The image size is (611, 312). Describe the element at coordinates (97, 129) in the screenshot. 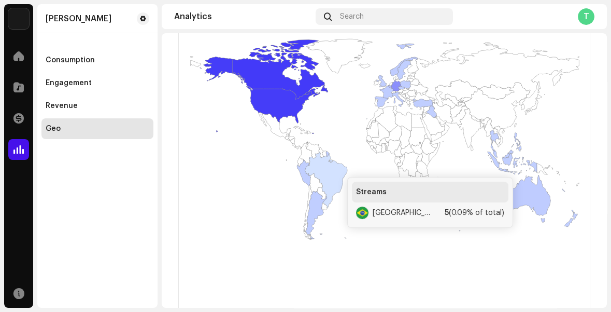

I see `re-m-nav-item: Geo` at that location.